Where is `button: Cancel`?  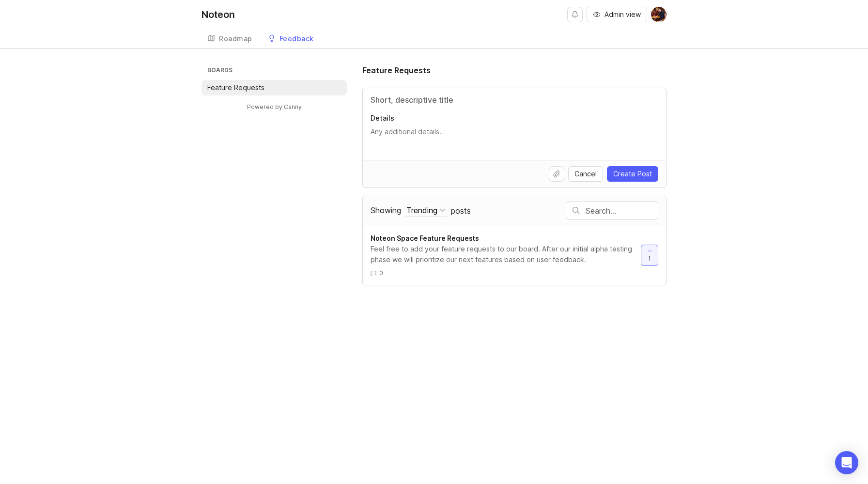 button: Cancel is located at coordinates (586, 174).